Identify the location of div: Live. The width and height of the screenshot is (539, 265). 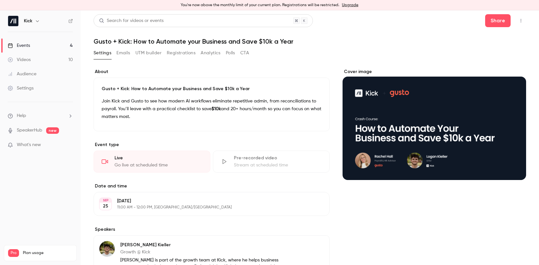
(158, 158).